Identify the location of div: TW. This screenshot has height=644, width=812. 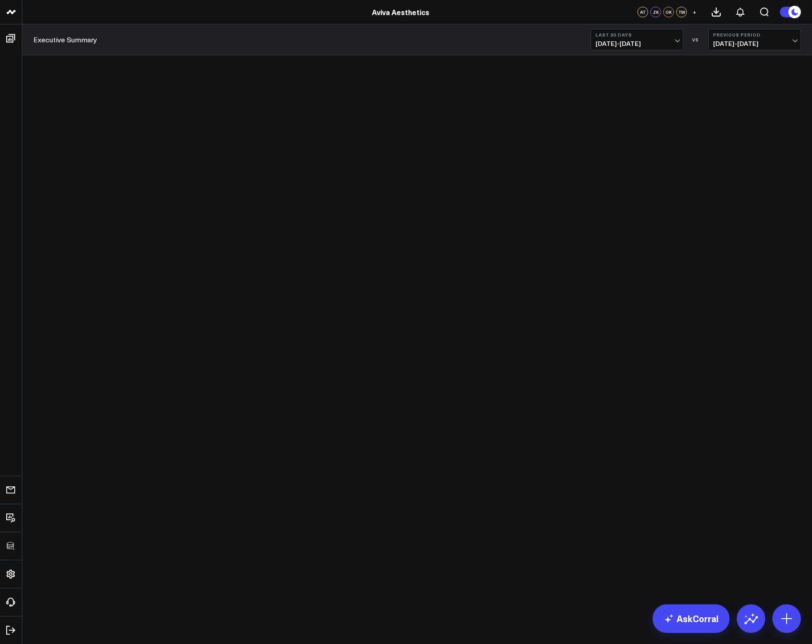
(682, 12).